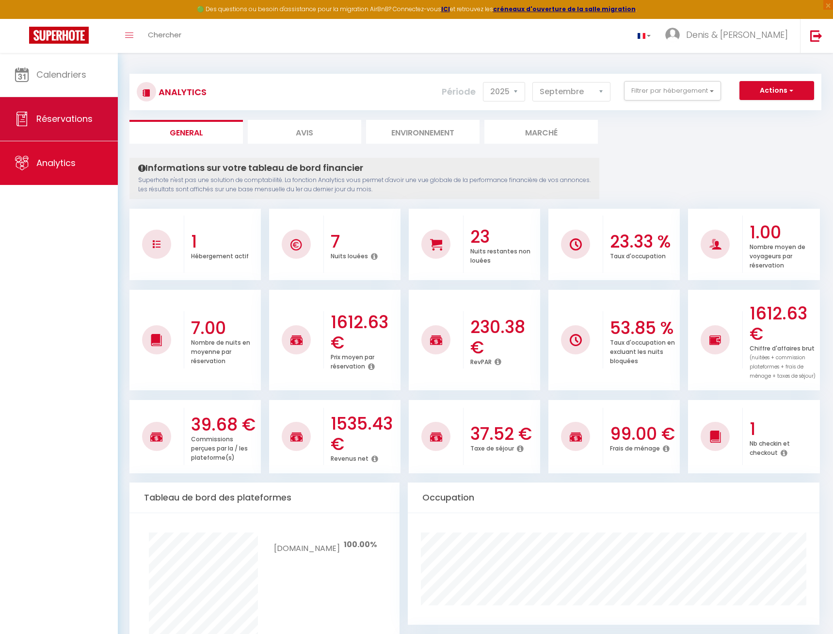 The image size is (833, 634). What do you see at coordinates (364, 185) in the screenshot?
I see `p: Superhote n'est pas une solution de comptabilité. La fonction Analytics vous permet d'avoir une v...` at bounding box center [364, 185].